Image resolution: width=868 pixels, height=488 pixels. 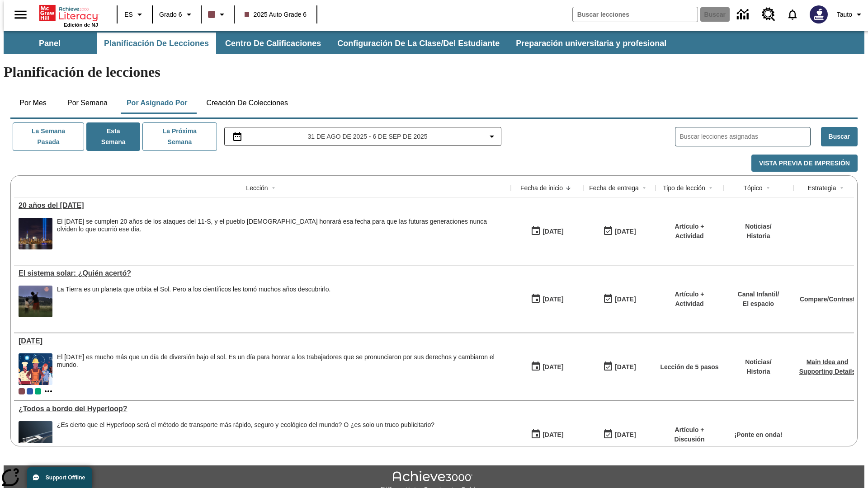 I want to click on button: Vista previa de impresión, so click(x=804, y=163).